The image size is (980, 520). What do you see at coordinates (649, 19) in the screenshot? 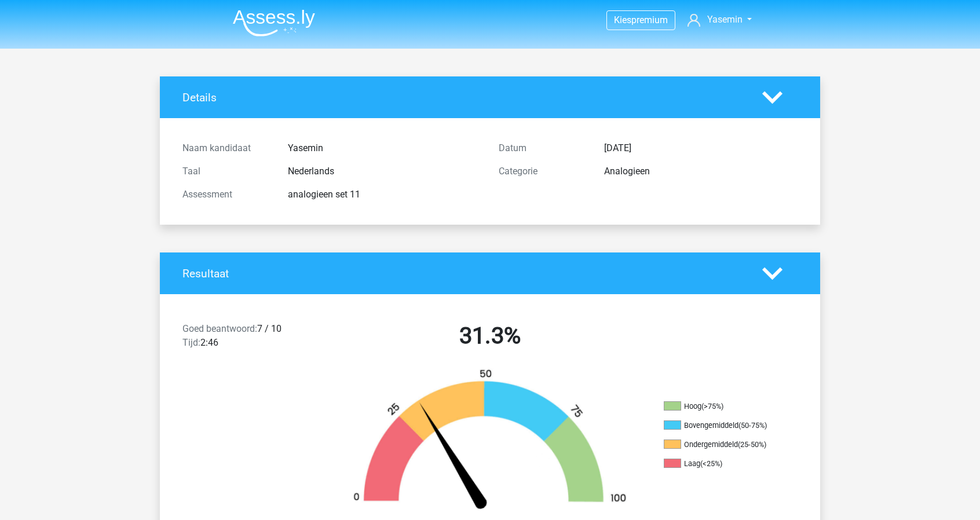
I see `span: premium` at bounding box center [649, 19].